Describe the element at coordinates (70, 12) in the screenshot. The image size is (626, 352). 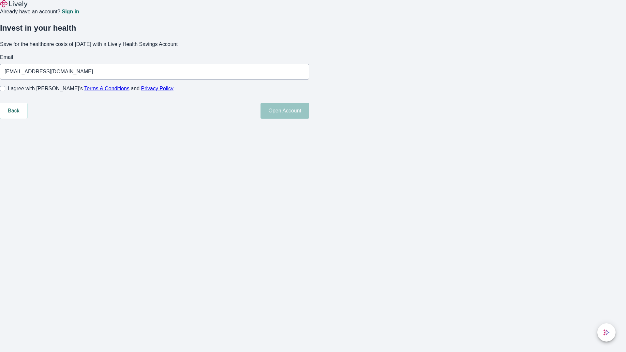
I see `div: Sign in` at that location.